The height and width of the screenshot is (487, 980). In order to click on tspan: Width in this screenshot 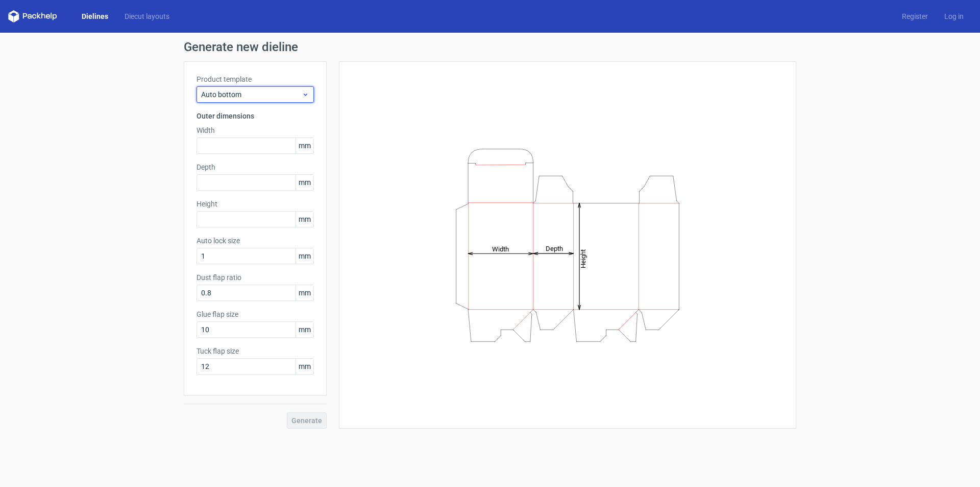, I will do `click(500, 248)`.